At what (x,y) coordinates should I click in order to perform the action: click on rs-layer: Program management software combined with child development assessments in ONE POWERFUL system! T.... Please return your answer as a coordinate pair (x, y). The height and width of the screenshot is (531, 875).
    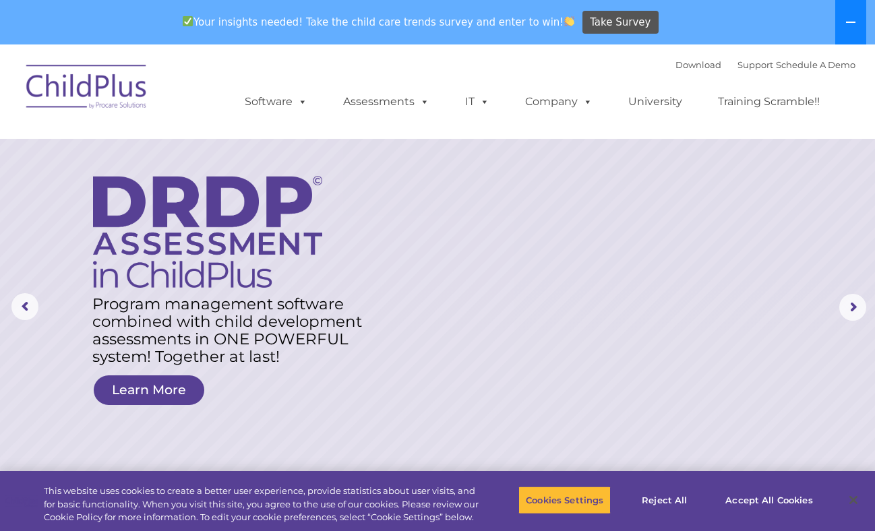
    Looking at the image, I should click on (232, 330).